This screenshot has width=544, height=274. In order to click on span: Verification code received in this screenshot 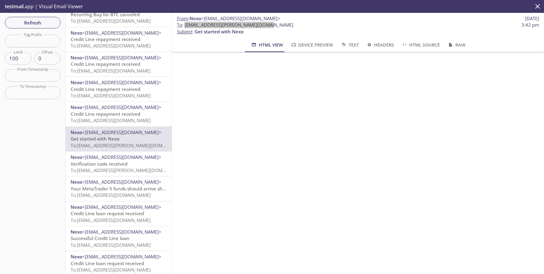, I will do `click(99, 164)`.